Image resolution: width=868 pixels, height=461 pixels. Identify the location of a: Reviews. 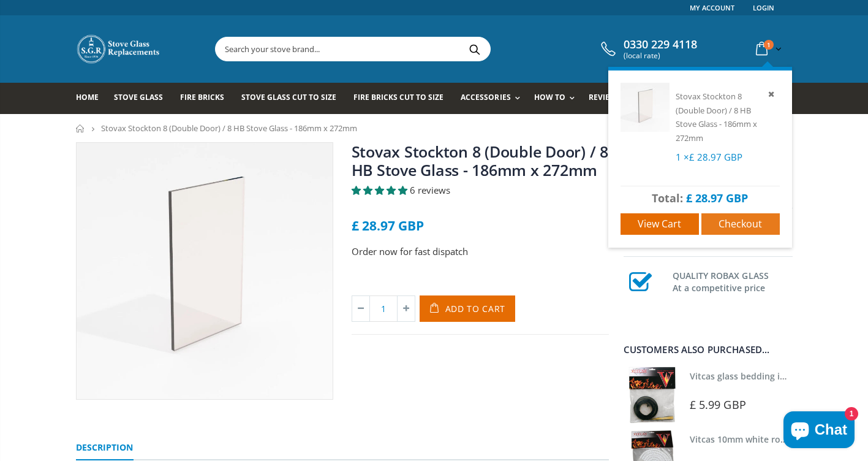
(610, 98).